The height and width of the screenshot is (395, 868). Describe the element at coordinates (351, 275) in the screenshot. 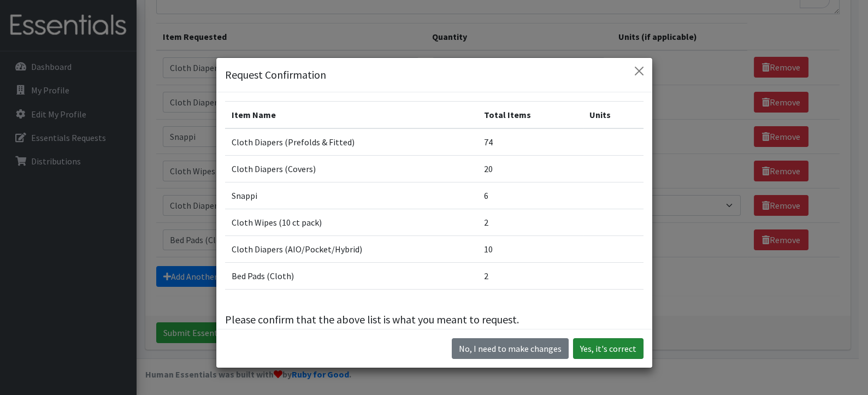

I see `td: Bed Pads (Cloth)` at that location.